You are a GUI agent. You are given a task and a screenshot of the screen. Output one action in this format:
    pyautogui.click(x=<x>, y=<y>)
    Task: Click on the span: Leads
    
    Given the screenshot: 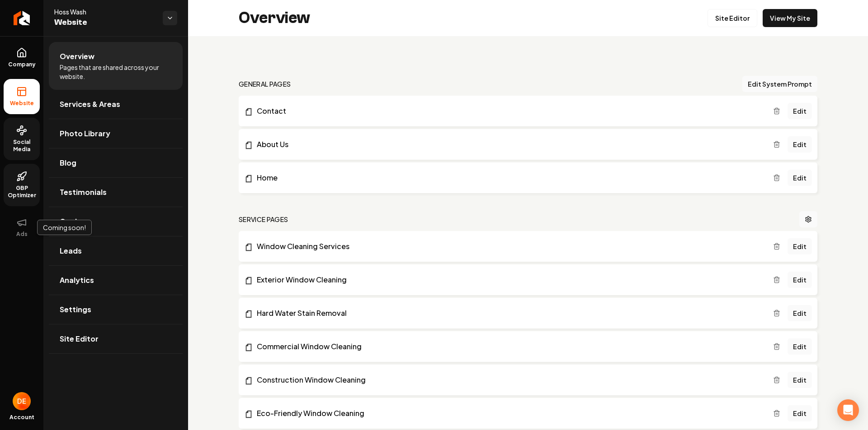 What is the action you would take?
    pyautogui.click(x=71, y=251)
    